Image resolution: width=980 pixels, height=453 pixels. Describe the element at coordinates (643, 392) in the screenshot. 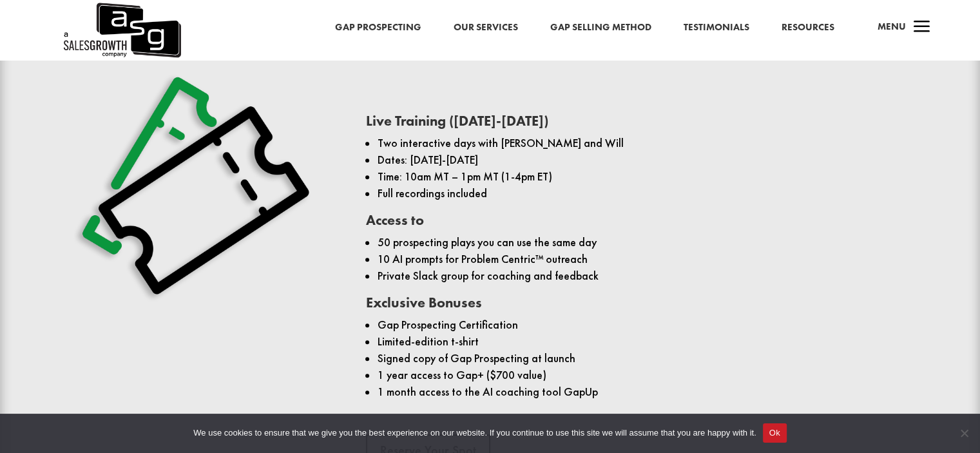

I see `li: 1 month access to the AI coaching tool GapUp` at that location.